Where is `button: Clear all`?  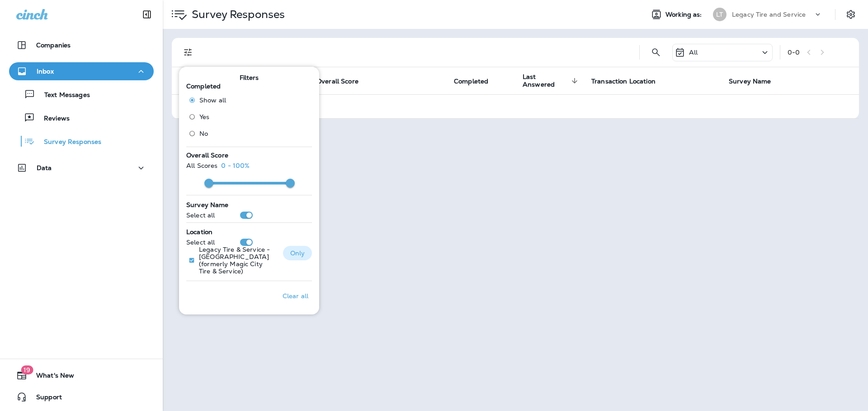 button: Clear all is located at coordinates (296, 296).